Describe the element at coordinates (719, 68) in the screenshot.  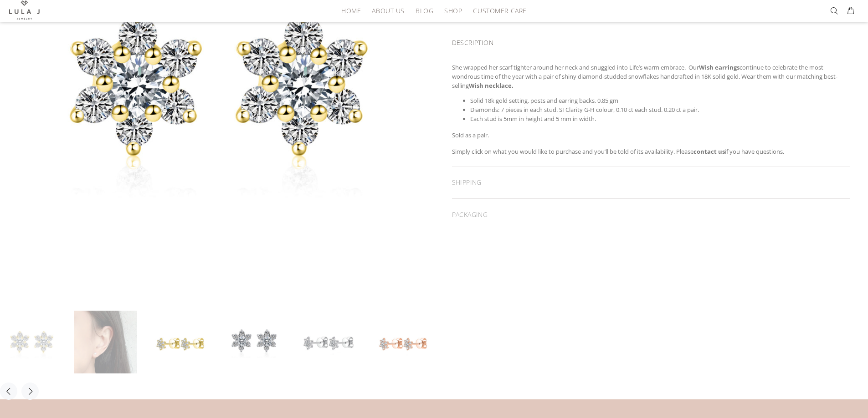
I see `strong: Wish earrings` at that location.